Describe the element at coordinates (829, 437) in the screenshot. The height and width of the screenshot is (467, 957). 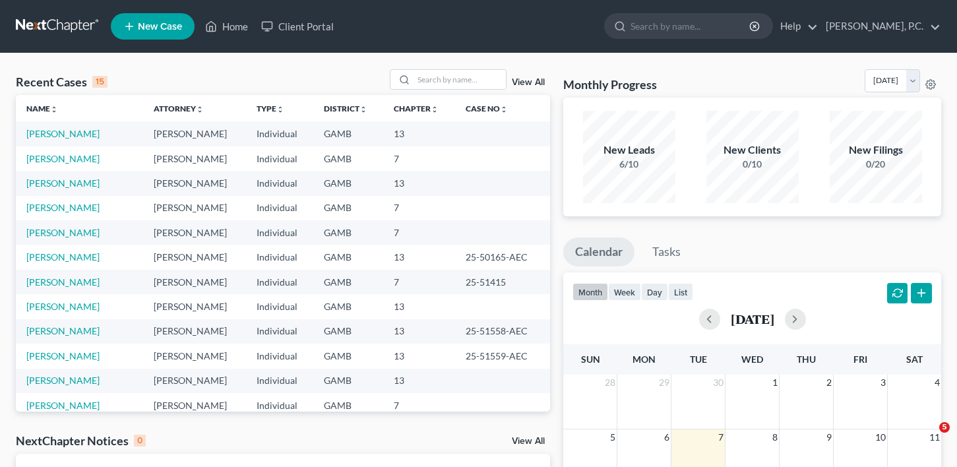
I see `span: 9` at that location.